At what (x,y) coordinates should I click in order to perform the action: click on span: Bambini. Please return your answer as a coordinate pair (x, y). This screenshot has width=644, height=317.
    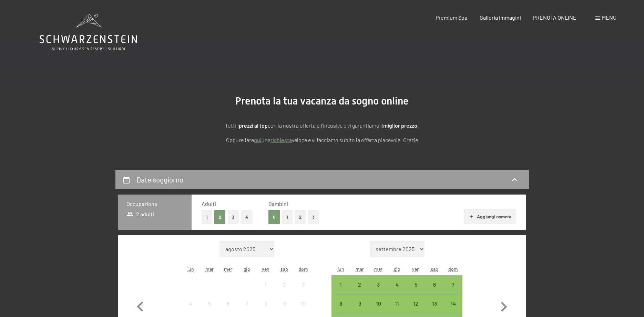
    Looking at the image, I should click on (278, 203).